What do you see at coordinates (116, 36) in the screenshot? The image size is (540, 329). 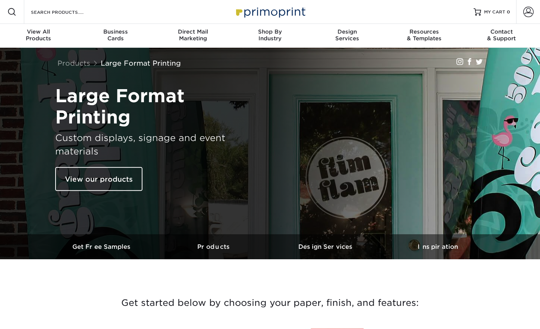 I see `a: BusinessCards` at bounding box center [116, 36].